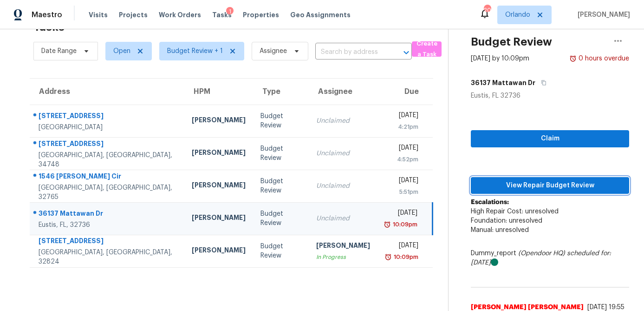 Image resolution: width=644 pixels, height=311 pixels. What do you see at coordinates (517, 15) in the screenshot?
I see `span: Orlando` at bounding box center [517, 15].